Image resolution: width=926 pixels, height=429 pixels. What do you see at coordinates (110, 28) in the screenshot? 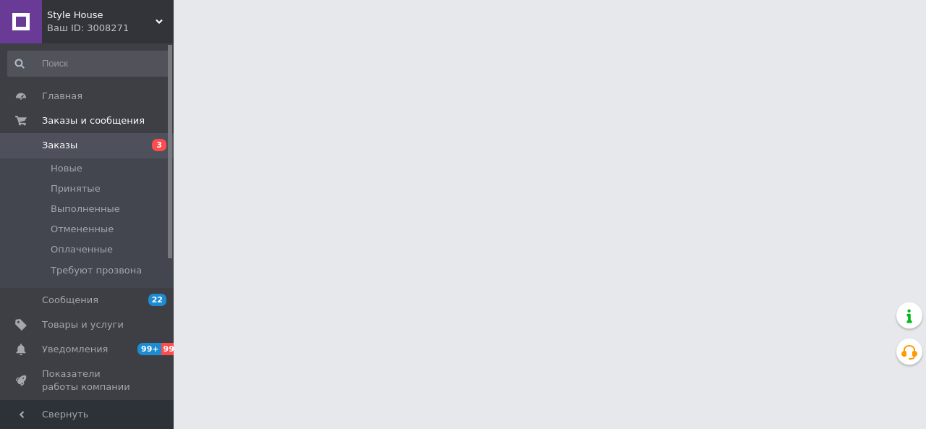
I see `div: Ваш ID: 3008271` at bounding box center [110, 28].